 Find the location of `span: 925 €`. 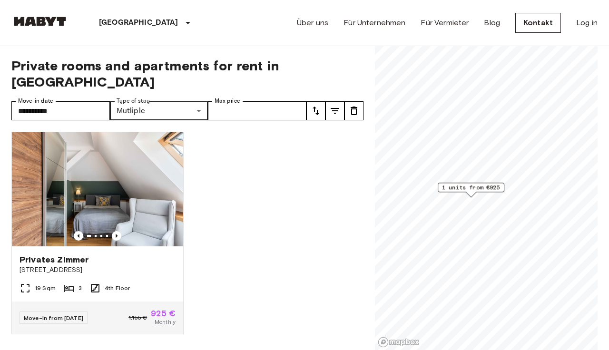

span: 925 € is located at coordinates (163, 314).